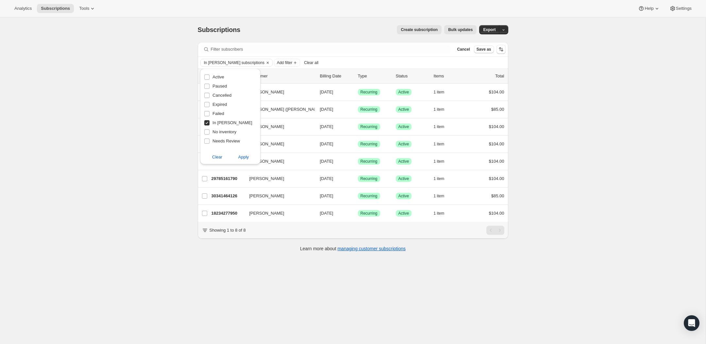  I want to click on span: Clear all, so click(311, 63).